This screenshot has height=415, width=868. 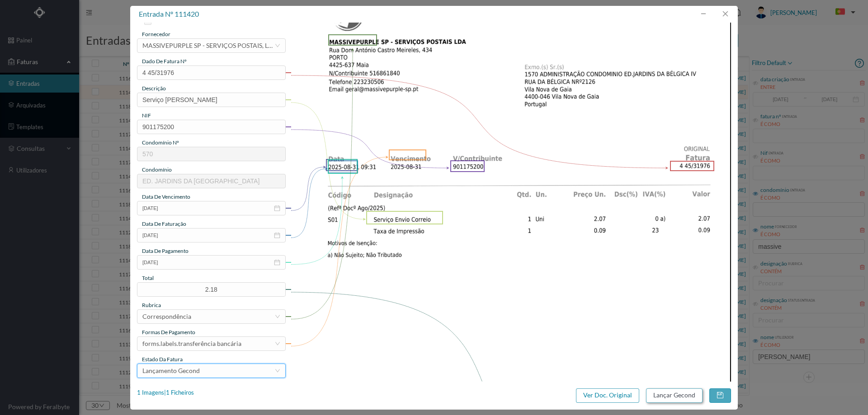 What do you see at coordinates (156, 34) in the screenshot?
I see `span: fornecedor` at bounding box center [156, 34].